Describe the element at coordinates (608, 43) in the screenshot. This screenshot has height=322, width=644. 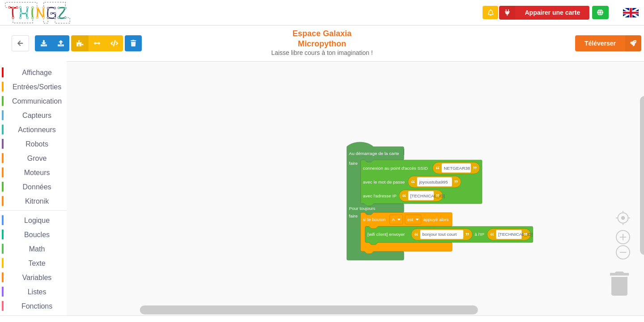
I see `button: Téléverser` at that location.